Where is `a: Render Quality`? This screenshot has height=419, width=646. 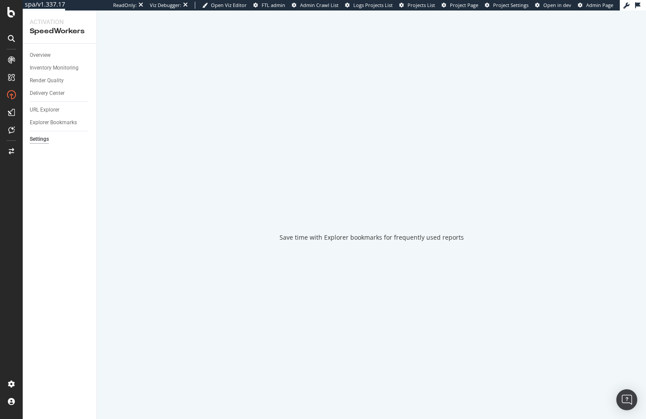 a: Render Quality is located at coordinates (60, 80).